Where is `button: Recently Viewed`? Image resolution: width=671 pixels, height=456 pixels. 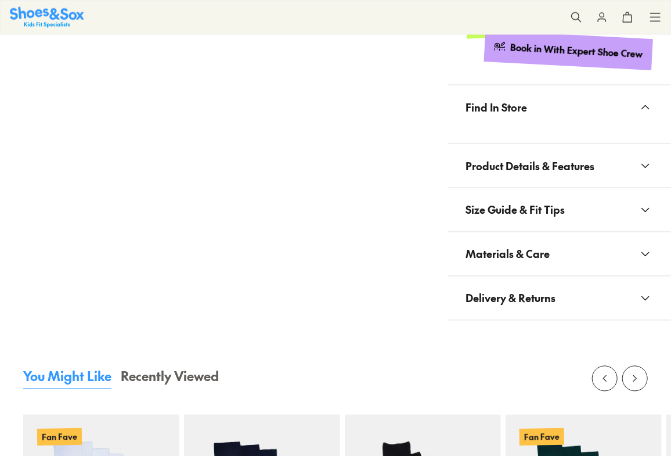
button: Recently Viewed is located at coordinates (170, 378).